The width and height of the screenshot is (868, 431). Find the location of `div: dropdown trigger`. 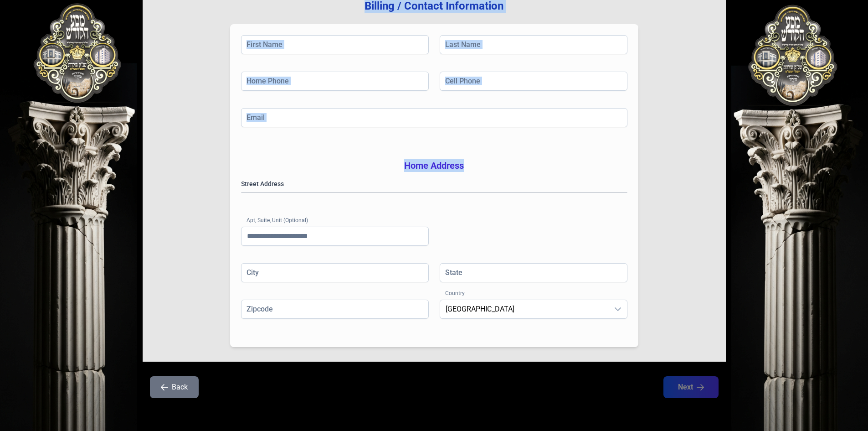

div: dropdown trigger is located at coordinates (618, 309).